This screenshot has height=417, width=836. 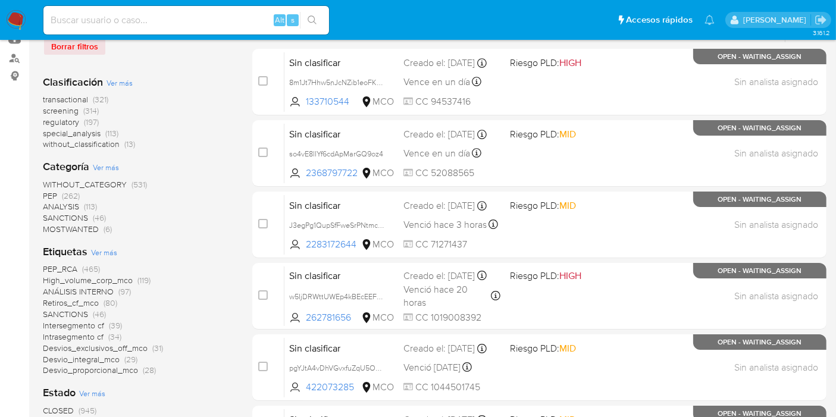 I want to click on span: 3.161.2, so click(x=821, y=33).